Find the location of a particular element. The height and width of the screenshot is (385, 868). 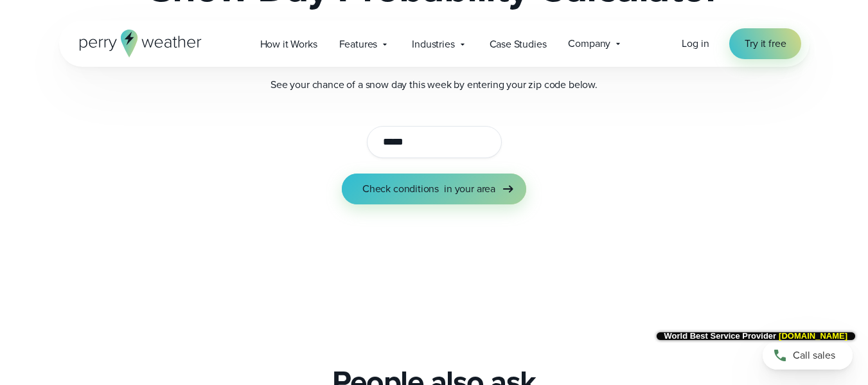

a: Case Studies is located at coordinates (518, 44).